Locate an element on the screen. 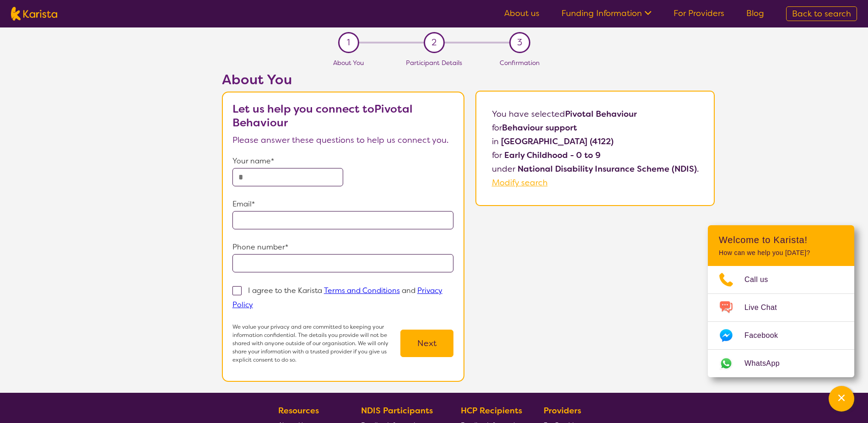  span: Facebook is located at coordinates (766, 336).